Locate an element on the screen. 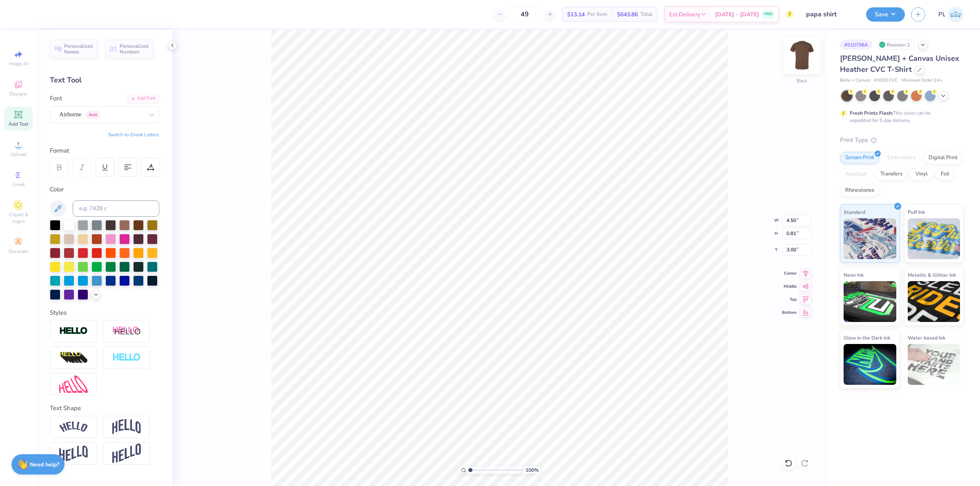 The height and width of the screenshot is (486, 980). img: Stroke is located at coordinates (74, 331).